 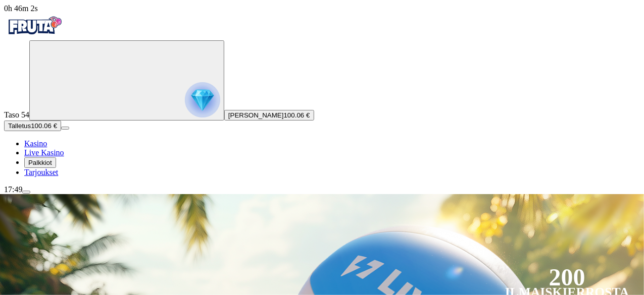 What do you see at coordinates (44, 153) in the screenshot?
I see `a: poker-chip iconLive Kasino` at bounding box center [44, 153].